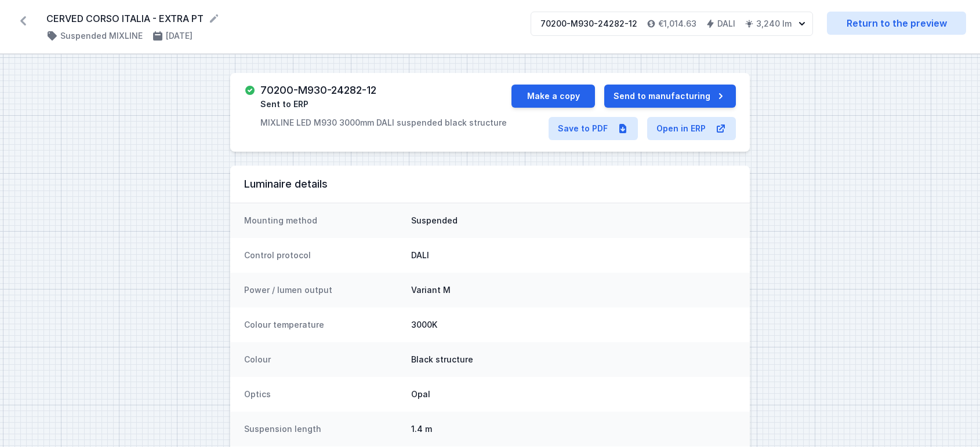  Describe the element at coordinates (323, 325) in the screenshot. I see `dt: Colour temperature` at that location.